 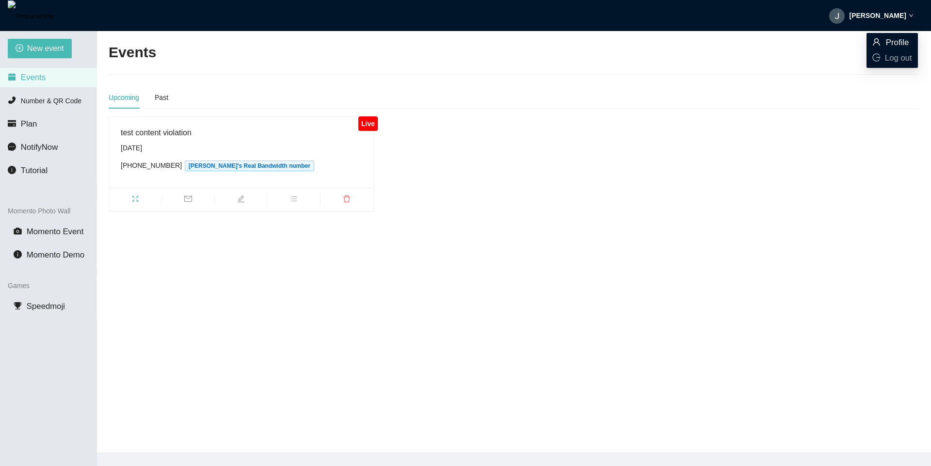 What do you see at coordinates (55, 255) in the screenshot?
I see `span: Momento Demo` at bounding box center [55, 255].